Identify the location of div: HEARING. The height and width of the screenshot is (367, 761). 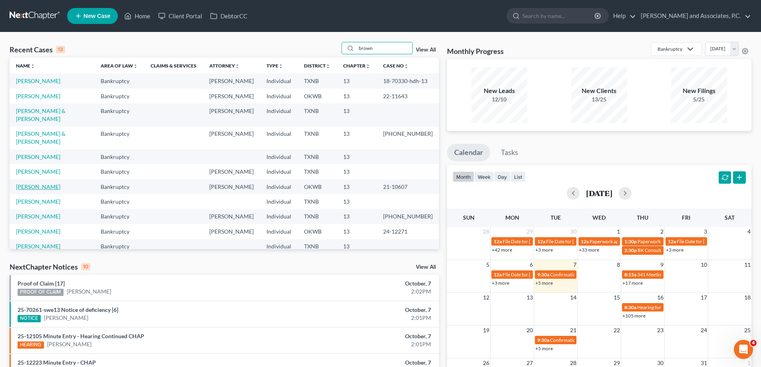
(31, 345).